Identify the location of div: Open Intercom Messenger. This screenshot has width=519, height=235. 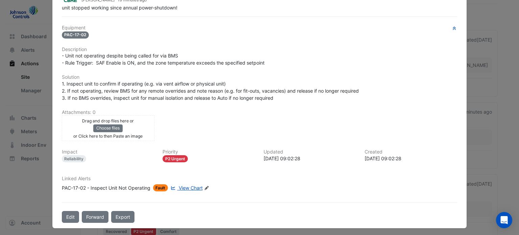
(504, 220).